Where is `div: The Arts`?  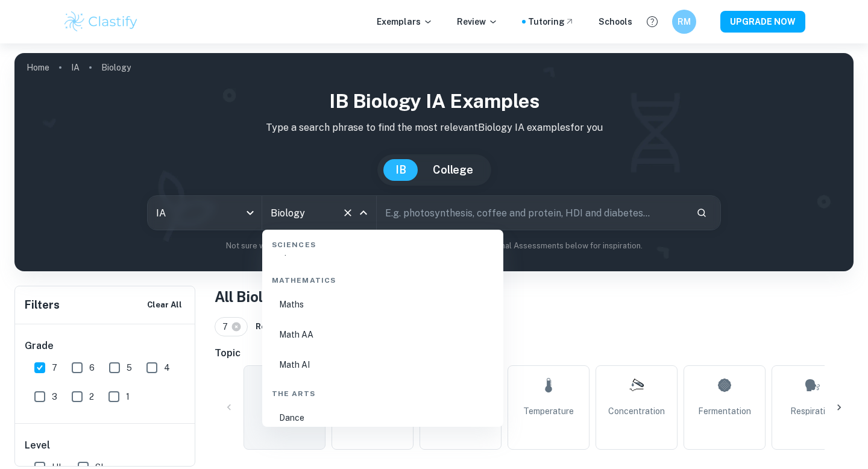 div: The Arts is located at coordinates (383, 391).